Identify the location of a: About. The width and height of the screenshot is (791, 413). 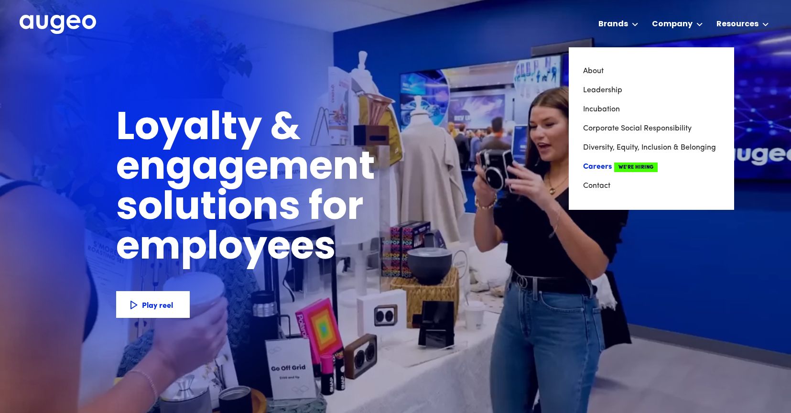
(651, 71).